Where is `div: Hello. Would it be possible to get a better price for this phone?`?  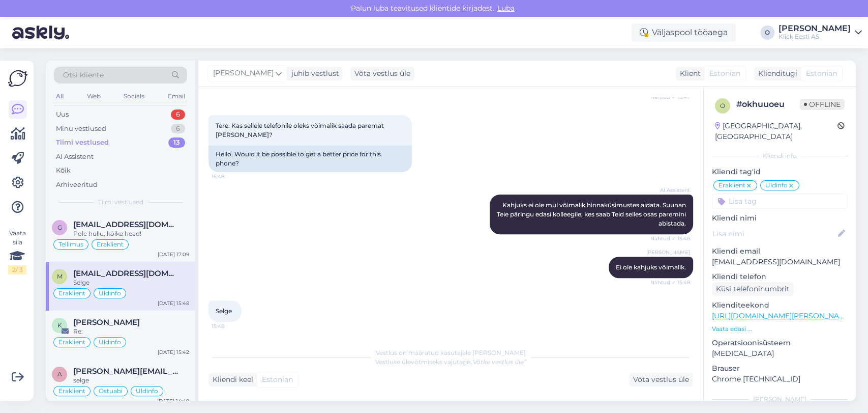
div: Hello. Would it be possible to get a better price for this phone? is located at coordinates (310, 159).